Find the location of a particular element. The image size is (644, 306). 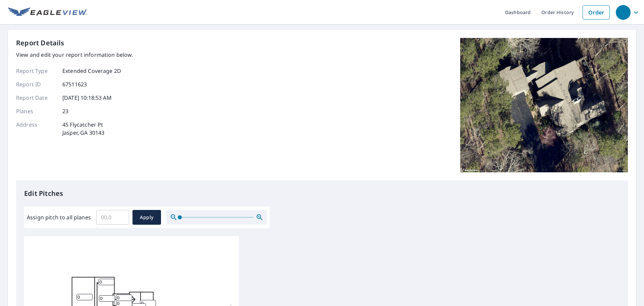

input: 00.0 is located at coordinates (113, 217).